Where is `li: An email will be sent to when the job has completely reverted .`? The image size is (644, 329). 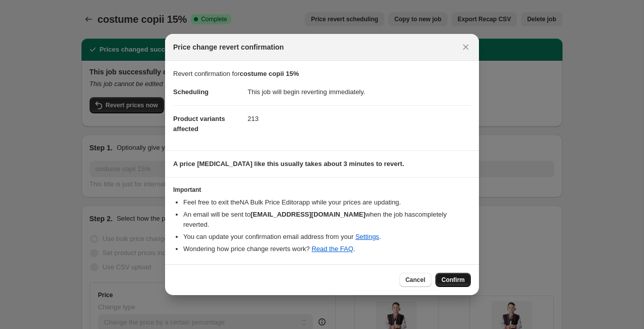 li: An email will be sent to when the job has completely reverted . is located at coordinates (327, 220).